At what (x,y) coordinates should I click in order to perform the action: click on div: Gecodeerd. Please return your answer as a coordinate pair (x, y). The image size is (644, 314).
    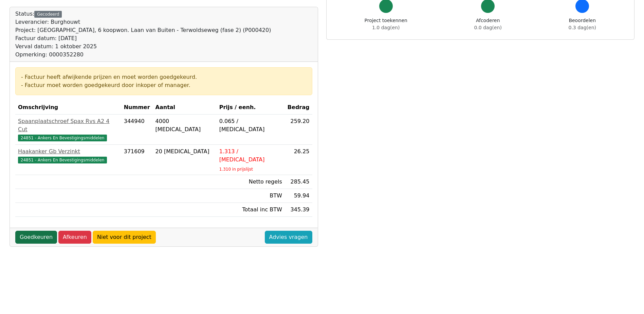
    Looking at the image, I should click on (48, 14).